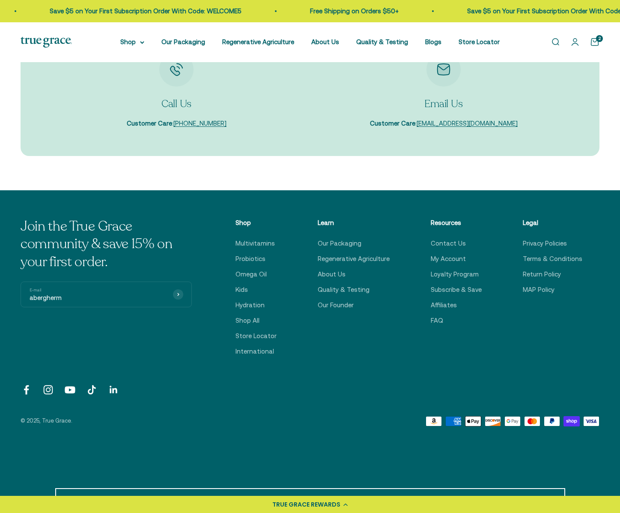  Describe the element at coordinates (256, 223) in the screenshot. I see `p: Shop` at that location.